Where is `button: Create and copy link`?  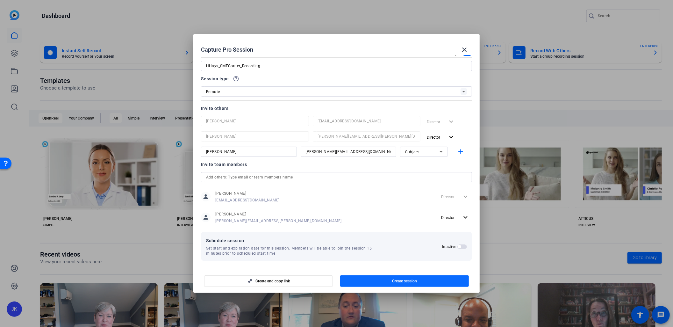 button: Create and copy link is located at coordinates (269, 281).